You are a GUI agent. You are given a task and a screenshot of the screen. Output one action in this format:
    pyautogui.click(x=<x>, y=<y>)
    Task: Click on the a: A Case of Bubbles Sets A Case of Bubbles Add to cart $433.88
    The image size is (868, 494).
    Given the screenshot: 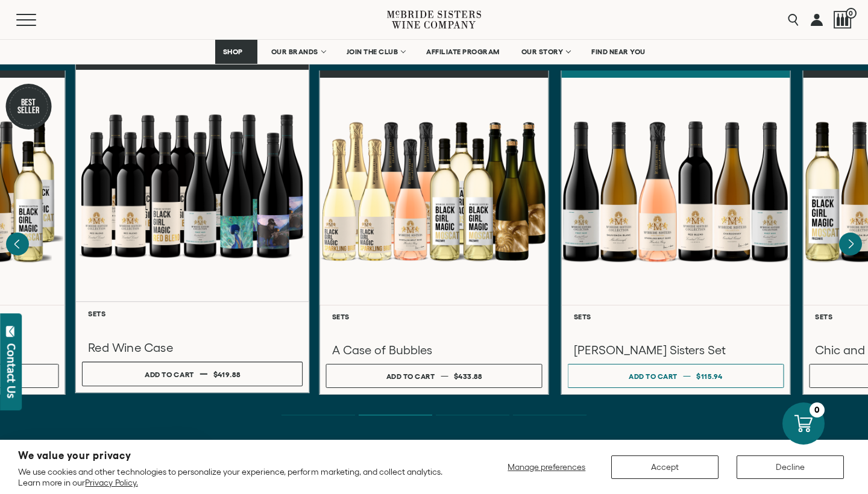 What is the action you would take?
    pyautogui.click(x=434, y=232)
    